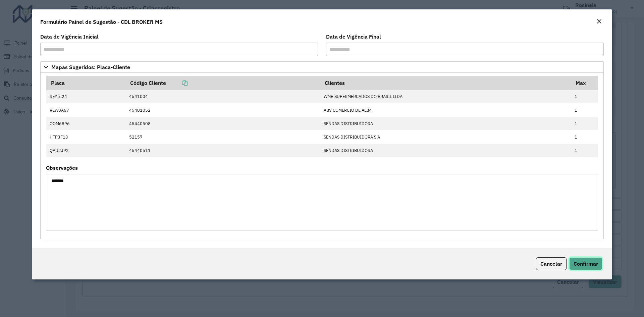 This screenshot has height=317, width=644. What do you see at coordinates (446, 96) in the screenshot?
I see `td: WMB SUPERMERCADOS DO BRASIL LTDA` at bounding box center [446, 96].